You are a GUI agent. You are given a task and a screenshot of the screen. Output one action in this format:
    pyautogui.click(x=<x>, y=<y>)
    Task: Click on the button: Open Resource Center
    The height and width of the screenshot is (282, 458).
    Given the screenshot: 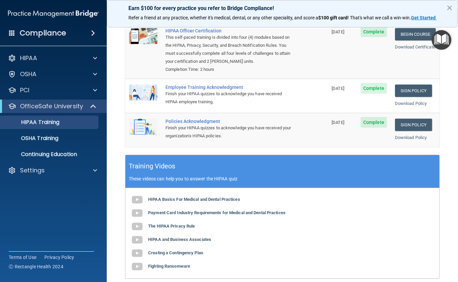 What is the action you would take?
    pyautogui.click(x=442, y=40)
    